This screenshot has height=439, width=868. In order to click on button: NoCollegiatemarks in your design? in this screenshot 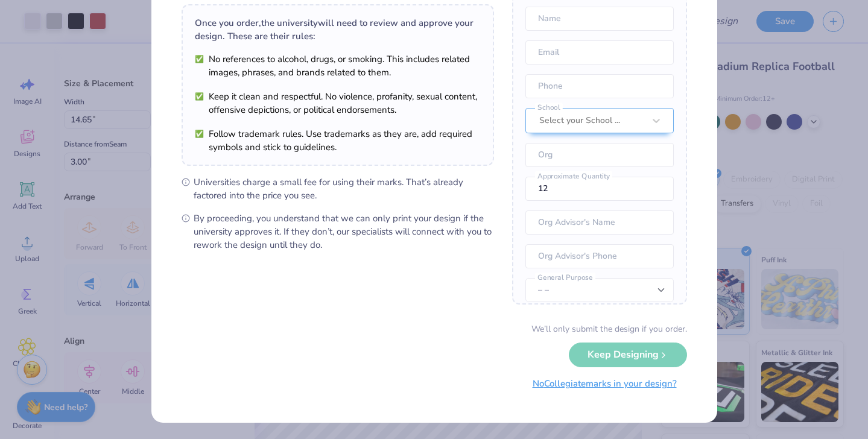, I will do `click(605, 383)`.